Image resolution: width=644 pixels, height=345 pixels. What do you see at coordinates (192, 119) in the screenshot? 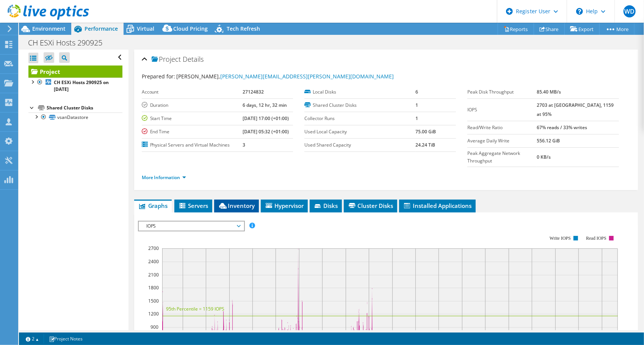
I see `label: Start Time` at bounding box center [192, 119].